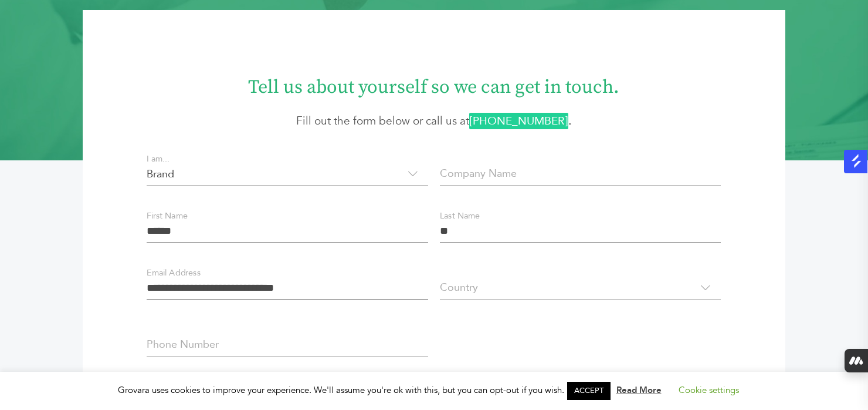 This screenshot has width=868, height=410. What do you see at coordinates (174, 273) in the screenshot?
I see `label: Email Address` at bounding box center [174, 273].